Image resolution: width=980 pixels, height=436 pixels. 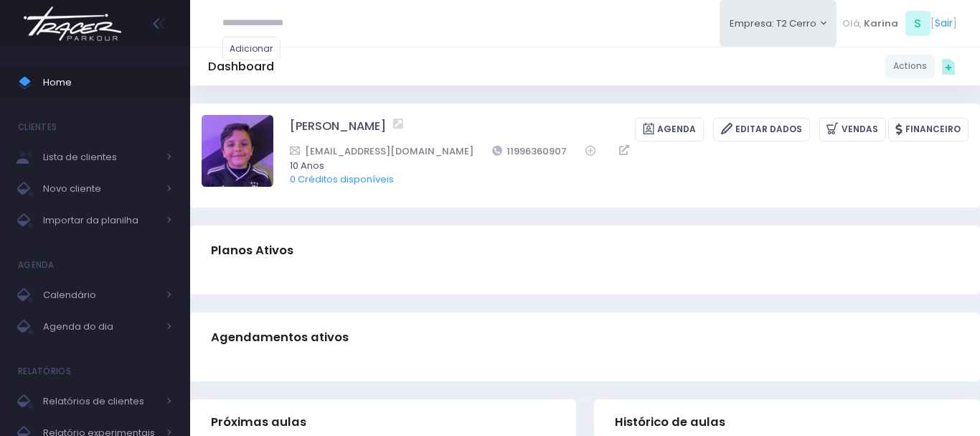 What do you see at coordinates (948, 66) in the screenshot?
I see `div: Quick actions` at bounding box center [948, 66].